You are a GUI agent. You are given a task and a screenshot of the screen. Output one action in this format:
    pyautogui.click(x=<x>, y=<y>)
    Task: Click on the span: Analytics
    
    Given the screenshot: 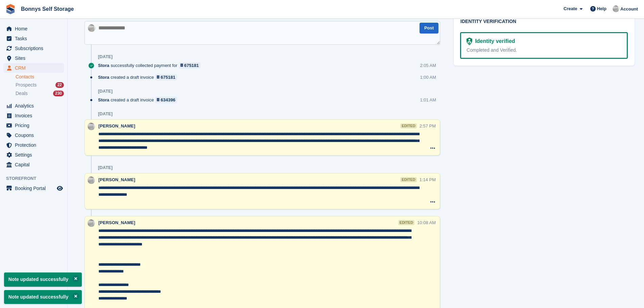 What is the action you would take?
    pyautogui.click(x=35, y=106)
    